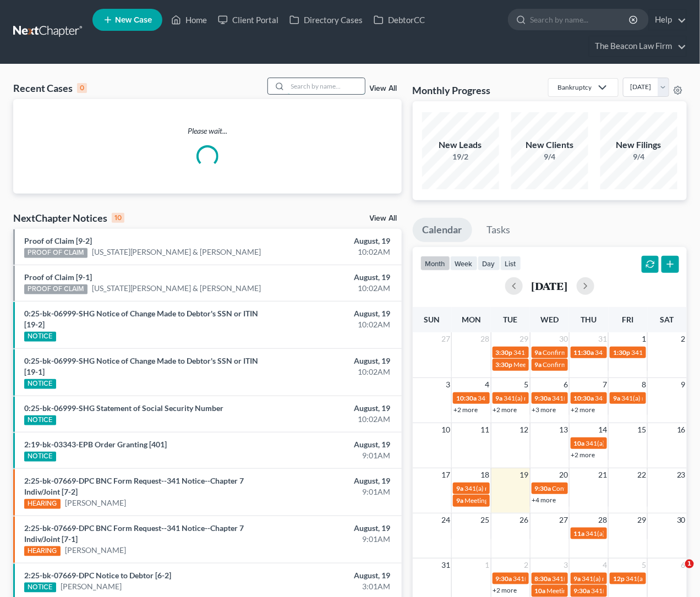 This screenshot has height=597, width=700. Describe the element at coordinates (603, 430) in the screenshot. I see `span: 14` at that location.